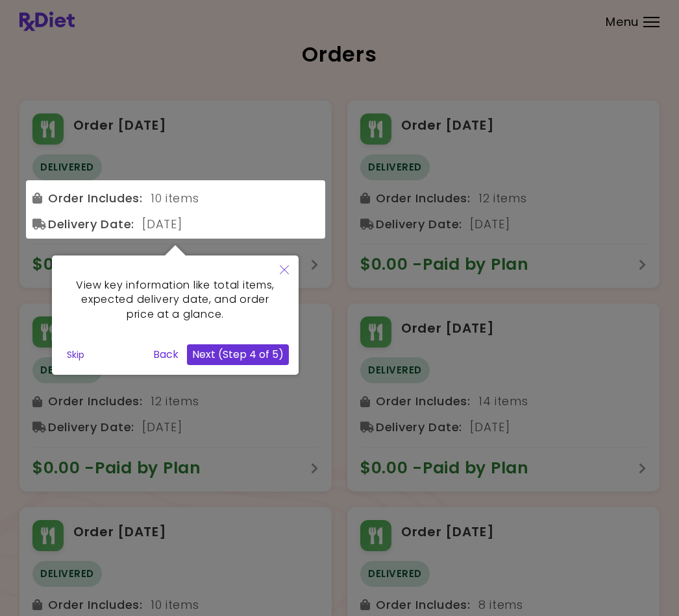 Image resolution: width=679 pixels, height=616 pixels. I want to click on button: Next (Step 4 of 5), so click(238, 355).